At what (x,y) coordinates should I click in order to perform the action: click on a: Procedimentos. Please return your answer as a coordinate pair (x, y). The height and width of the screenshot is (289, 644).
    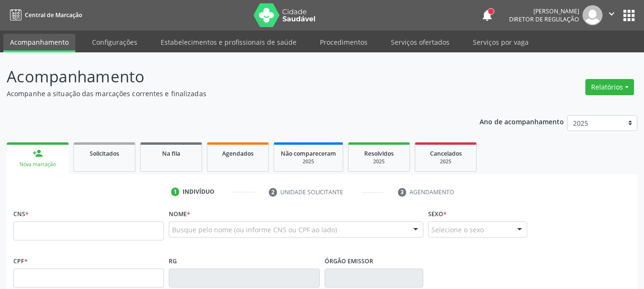
    Looking at the image, I should click on (343, 42).